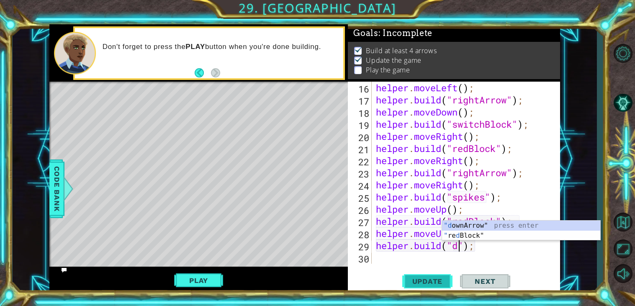 This screenshot has height=306, width=635. Describe the element at coordinates (623, 103) in the screenshot. I see `button: AI Hint` at that location.